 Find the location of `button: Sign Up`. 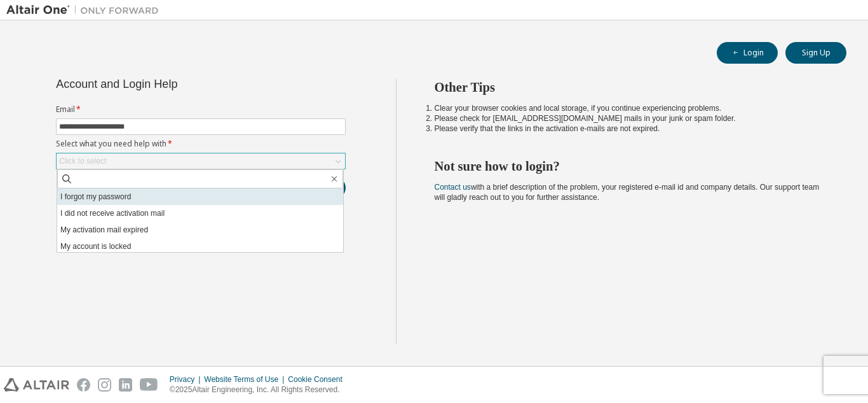

button: Sign Up is located at coordinates (816, 53).